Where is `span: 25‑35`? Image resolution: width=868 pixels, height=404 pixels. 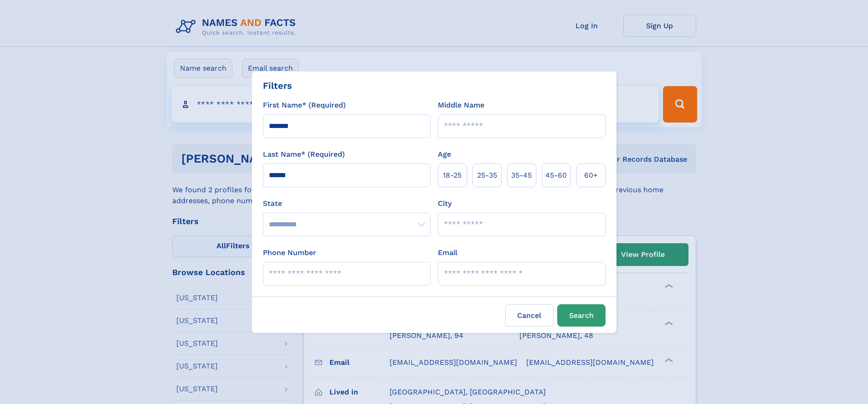 span: 25‑35 is located at coordinates (487, 176).